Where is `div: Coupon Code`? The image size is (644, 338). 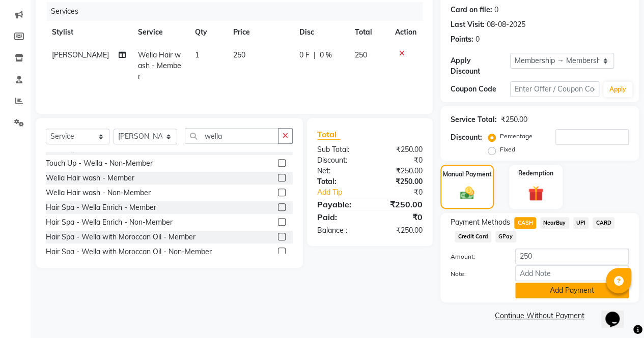 div: Coupon Code is located at coordinates (480, 89).